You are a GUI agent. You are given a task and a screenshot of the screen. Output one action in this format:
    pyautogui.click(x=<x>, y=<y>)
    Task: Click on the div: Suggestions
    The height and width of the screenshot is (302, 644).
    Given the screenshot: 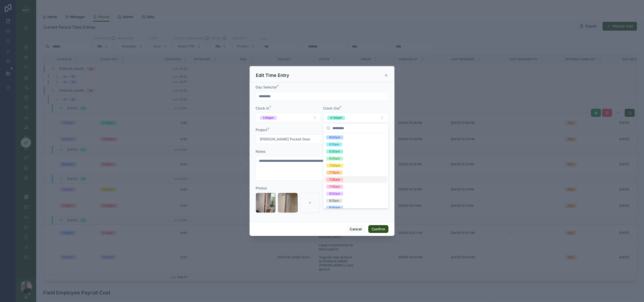 What is the action you would take?
    pyautogui.click(x=356, y=171)
    